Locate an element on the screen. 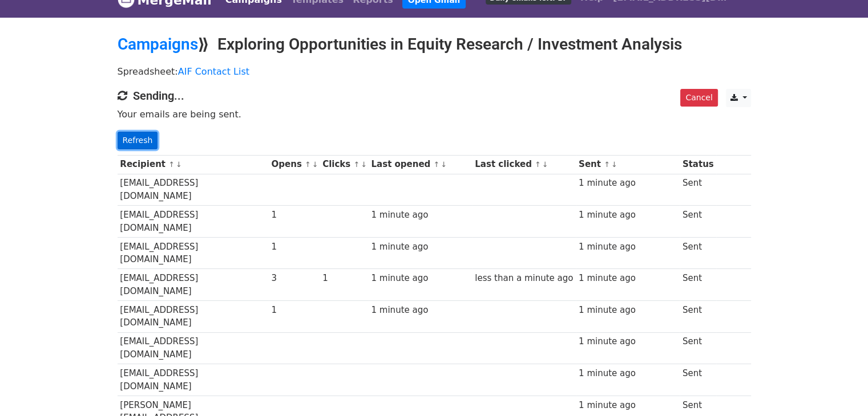  th: Sent is located at coordinates (628, 164).